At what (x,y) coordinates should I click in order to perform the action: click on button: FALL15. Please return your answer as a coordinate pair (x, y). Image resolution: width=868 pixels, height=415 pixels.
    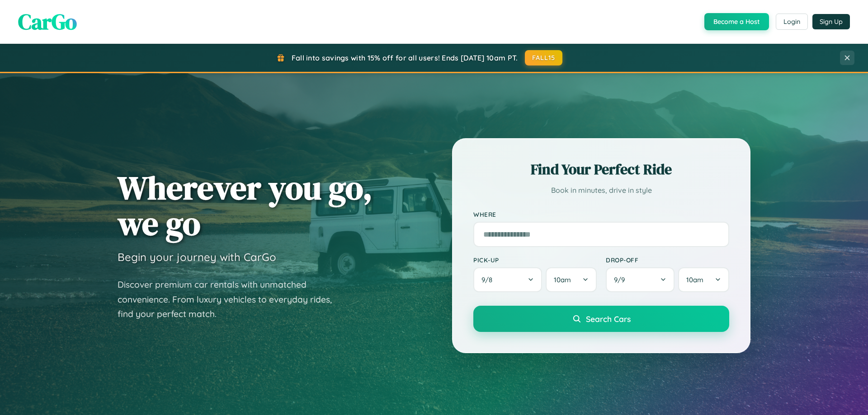
    Looking at the image, I should click on (544, 57).